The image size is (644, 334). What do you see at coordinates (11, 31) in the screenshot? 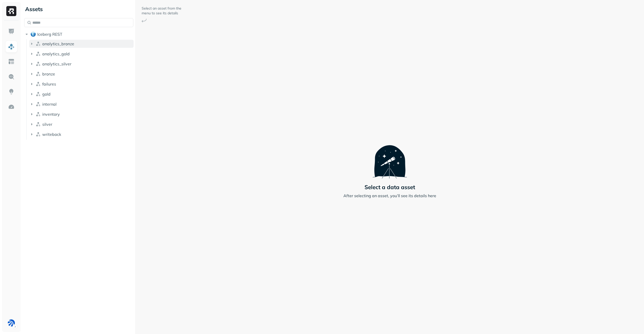
I see `img: Dashboard` at bounding box center [11, 31].